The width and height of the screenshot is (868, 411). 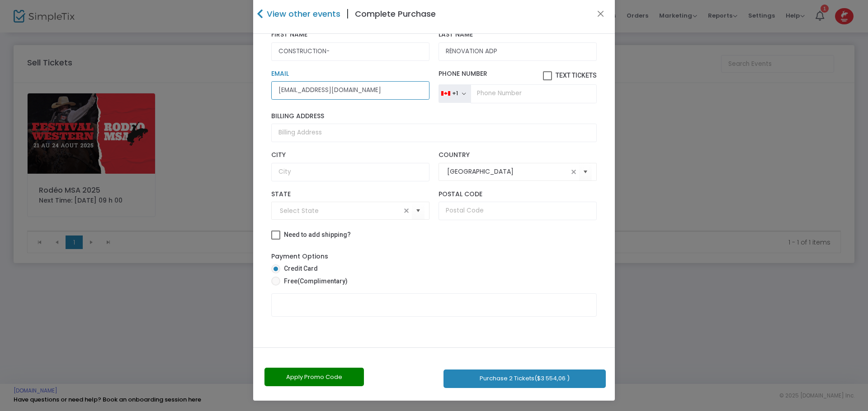 I want to click on input: City, so click(x=350, y=172).